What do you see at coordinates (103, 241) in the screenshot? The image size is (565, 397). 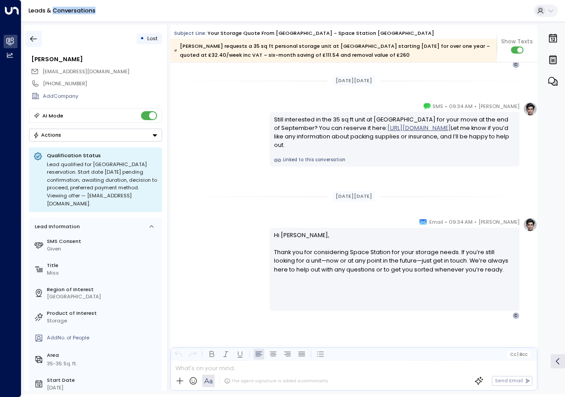 I see `label: SMS Consent` at bounding box center [103, 241].